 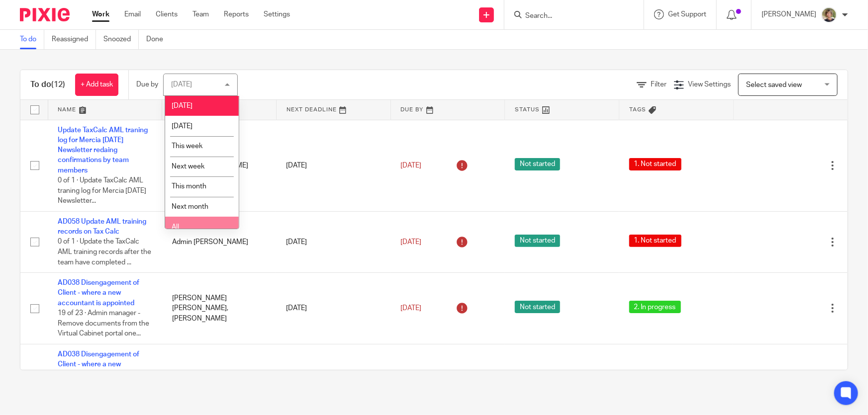 What do you see at coordinates (709, 85) in the screenshot?
I see `span: View Settings` at bounding box center [709, 85].